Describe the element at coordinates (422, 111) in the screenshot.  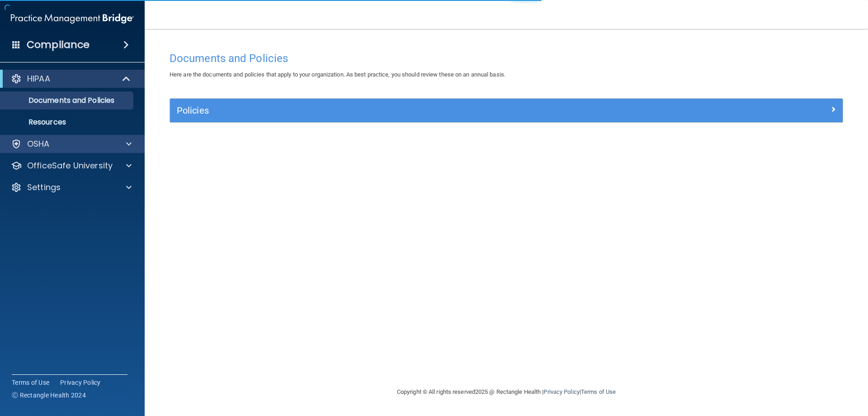
I see `h5: Policies` at that location.